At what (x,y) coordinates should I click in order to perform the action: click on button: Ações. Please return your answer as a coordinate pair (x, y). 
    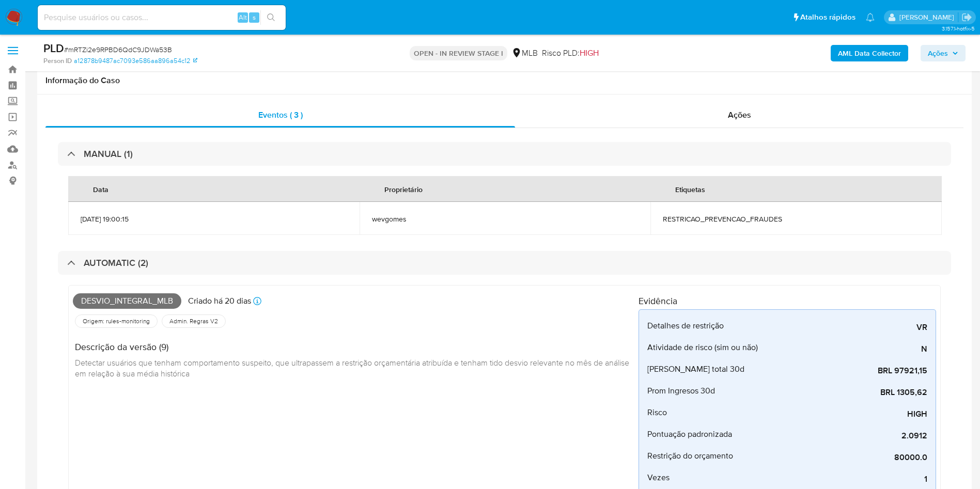
    Looking at the image, I should click on (943, 53).